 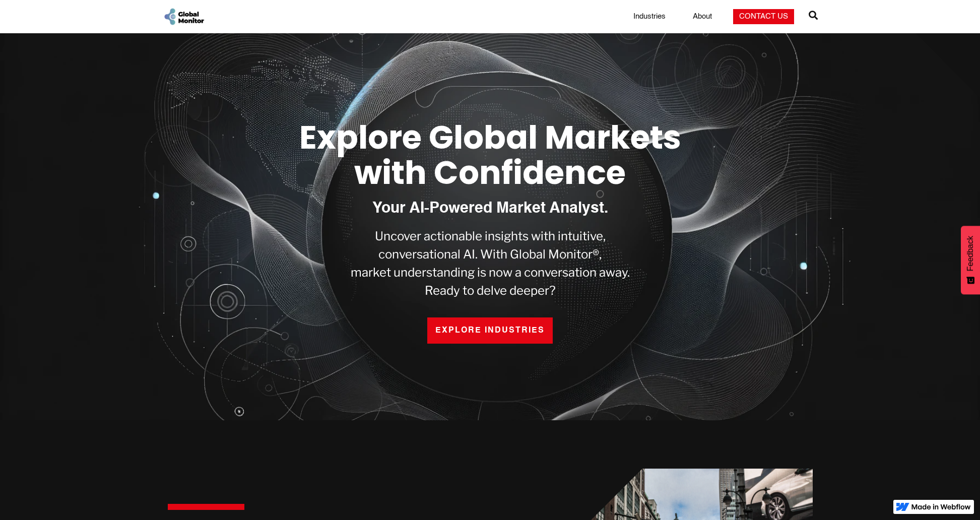 What do you see at coordinates (764, 17) in the screenshot?
I see `a: Contact Us` at bounding box center [764, 17].